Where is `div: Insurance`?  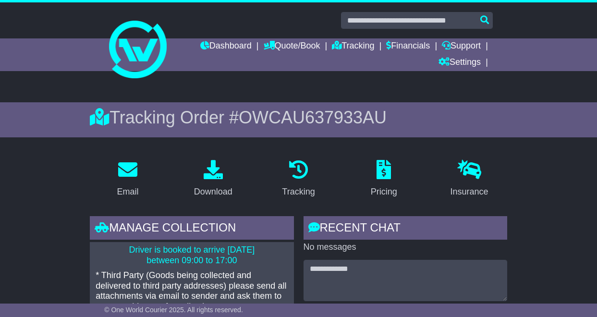 div: Insurance is located at coordinates (469, 192).